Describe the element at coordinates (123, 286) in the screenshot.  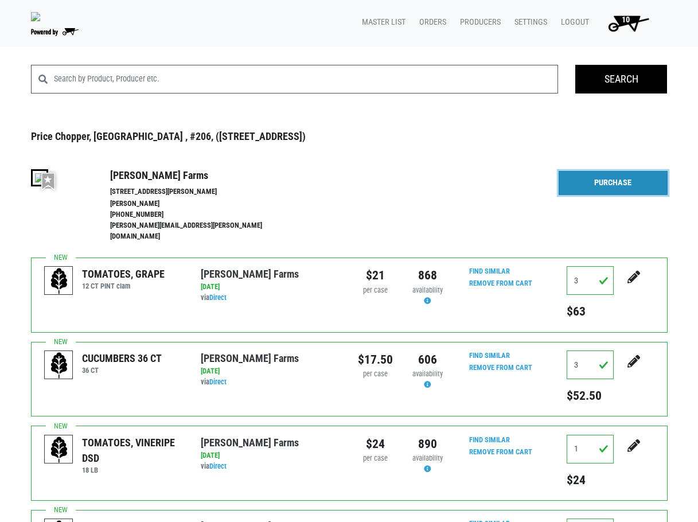
I see `h6: 12 CT PINT clam` at that location.